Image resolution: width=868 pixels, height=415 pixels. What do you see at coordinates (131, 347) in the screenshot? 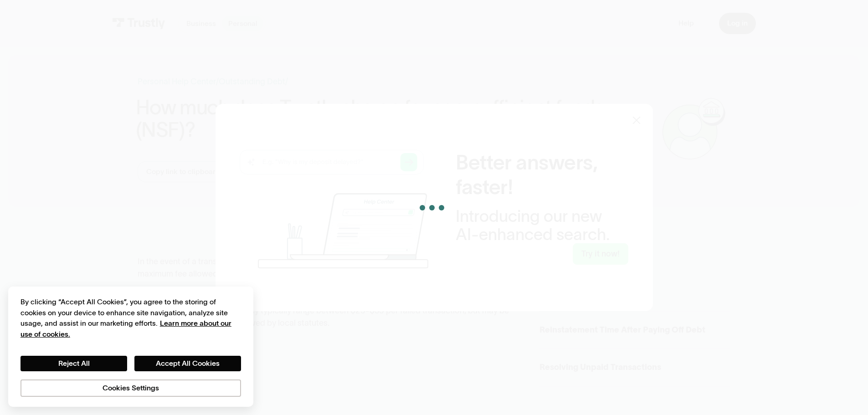
I see `div: Cookie banner` at bounding box center [131, 347].